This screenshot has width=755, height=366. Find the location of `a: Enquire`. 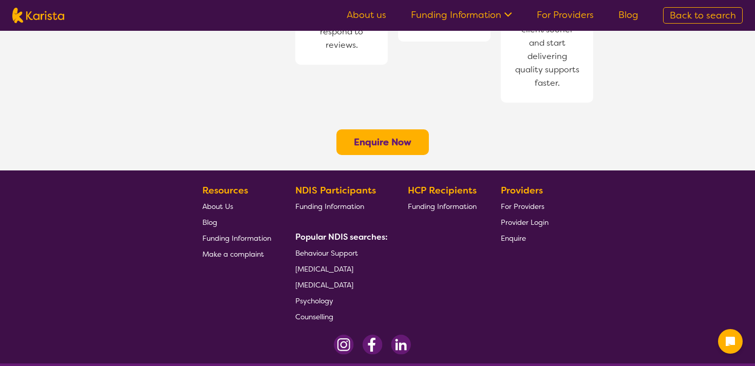

a: Enquire is located at coordinates (525, 238).